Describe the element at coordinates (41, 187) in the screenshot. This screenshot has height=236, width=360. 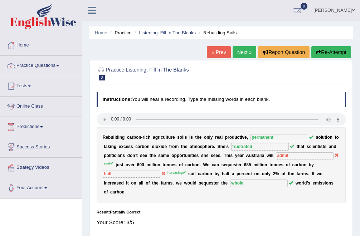
I see `a: Your Account` at that location.